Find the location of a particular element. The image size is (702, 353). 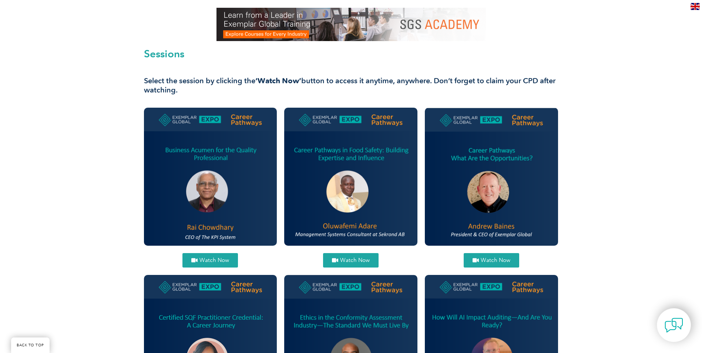

img: en is located at coordinates (695, 6).